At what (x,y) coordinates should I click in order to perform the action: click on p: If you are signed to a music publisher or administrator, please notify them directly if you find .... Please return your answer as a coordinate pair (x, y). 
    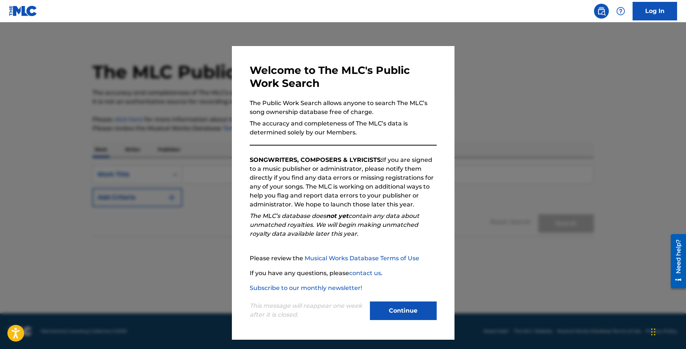
    Looking at the image, I should click on (343, 182).